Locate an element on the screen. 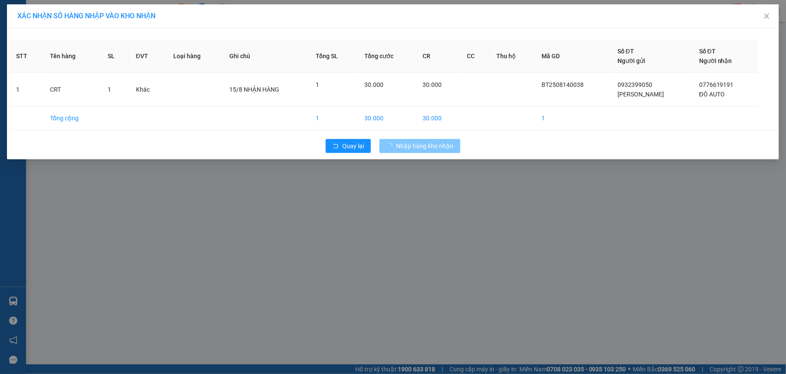 The width and height of the screenshot is (786, 374). div: HỒNG is located at coordinates (132, 23).